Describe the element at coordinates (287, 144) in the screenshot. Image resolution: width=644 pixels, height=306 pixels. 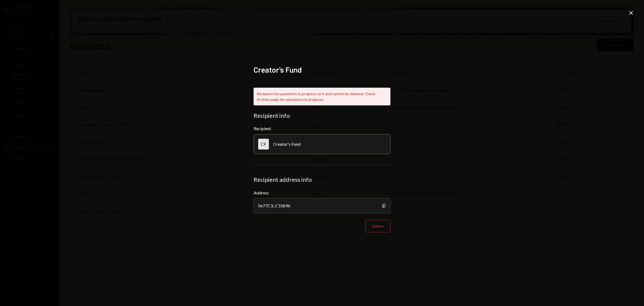
I see `div: Creator's Fund` at that location.